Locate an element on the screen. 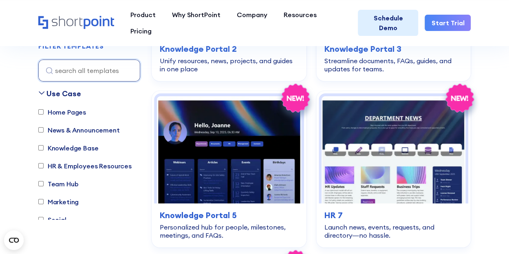 Image resolution: width=509 pixels, height=254 pixels. label: Marketing is located at coordinates (59, 202).